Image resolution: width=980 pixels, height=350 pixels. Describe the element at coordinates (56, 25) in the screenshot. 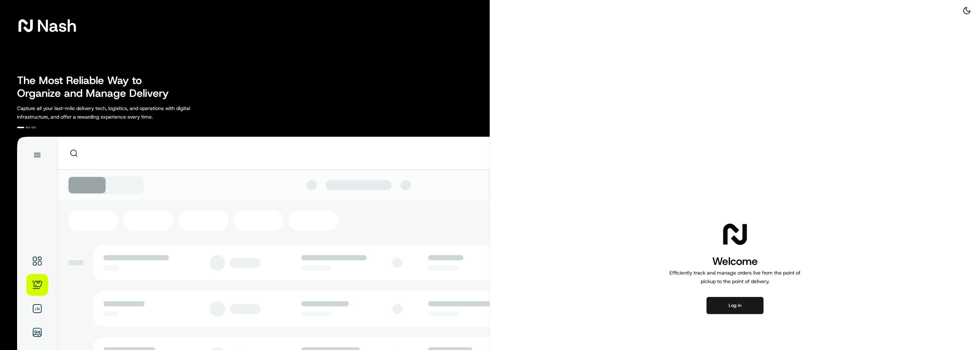

I see `span: Nash` at that location.